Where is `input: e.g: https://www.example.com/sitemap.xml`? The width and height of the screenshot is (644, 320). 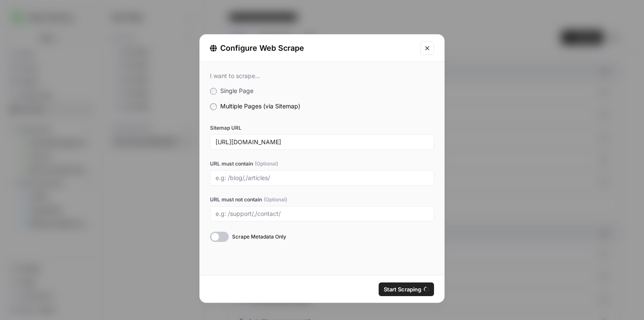
input: e.g: https://www.example.com/sitemap.xml is located at coordinates (322, 142).